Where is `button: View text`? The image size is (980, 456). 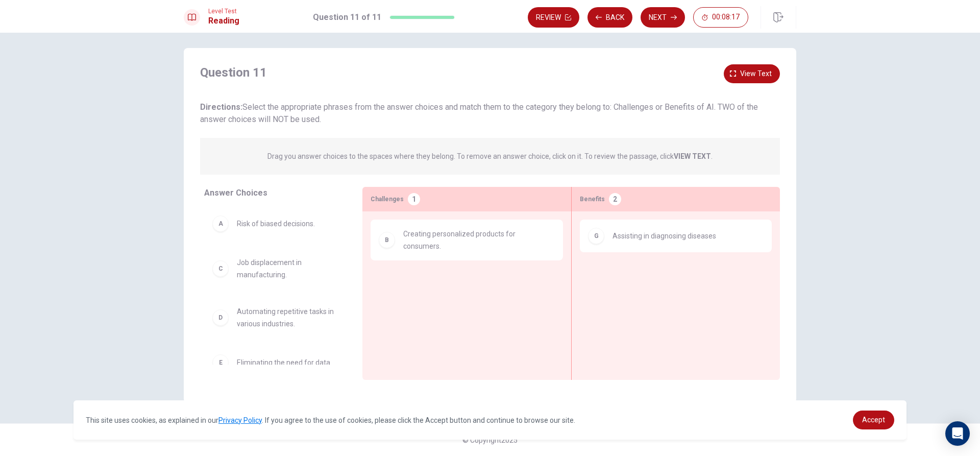 button: View text is located at coordinates (752, 73).